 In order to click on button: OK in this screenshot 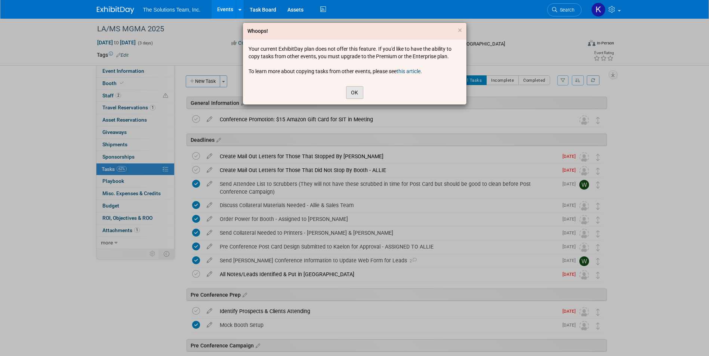, I will do `click(354, 93)`.